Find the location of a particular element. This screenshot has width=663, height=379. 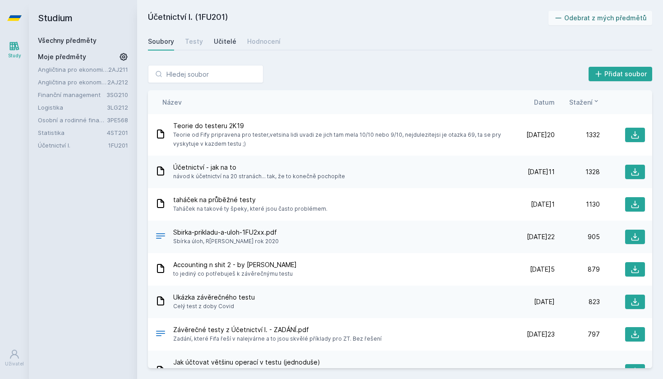

button: Stažení is located at coordinates (584, 102).